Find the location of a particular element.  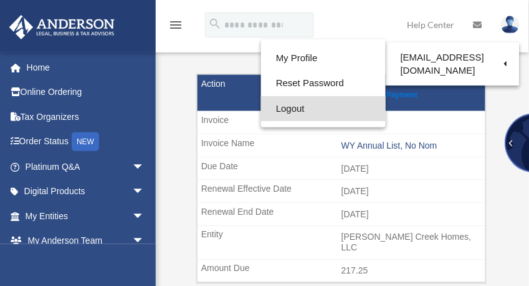

a: menu is located at coordinates (176, 27).